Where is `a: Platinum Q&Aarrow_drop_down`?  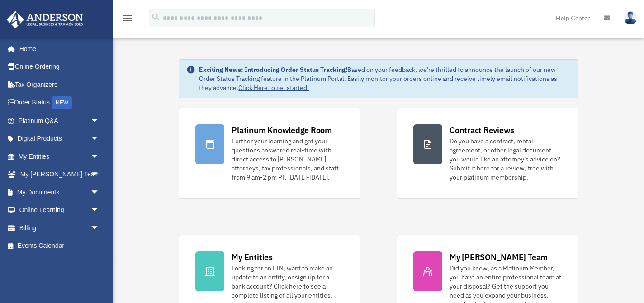 a: Platinum Q&Aarrow_drop_down is located at coordinates (60, 121).